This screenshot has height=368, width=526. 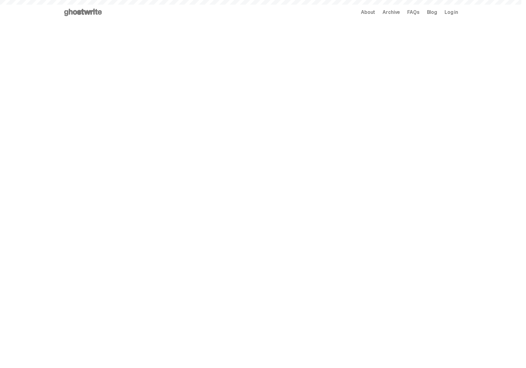 I want to click on span: About, so click(x=368, y=12).